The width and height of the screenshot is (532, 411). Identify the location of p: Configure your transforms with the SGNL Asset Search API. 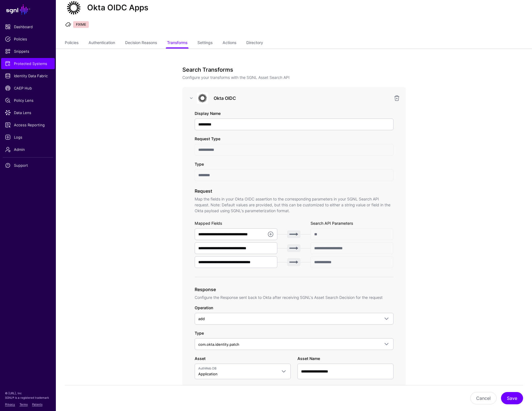
(294, 77).